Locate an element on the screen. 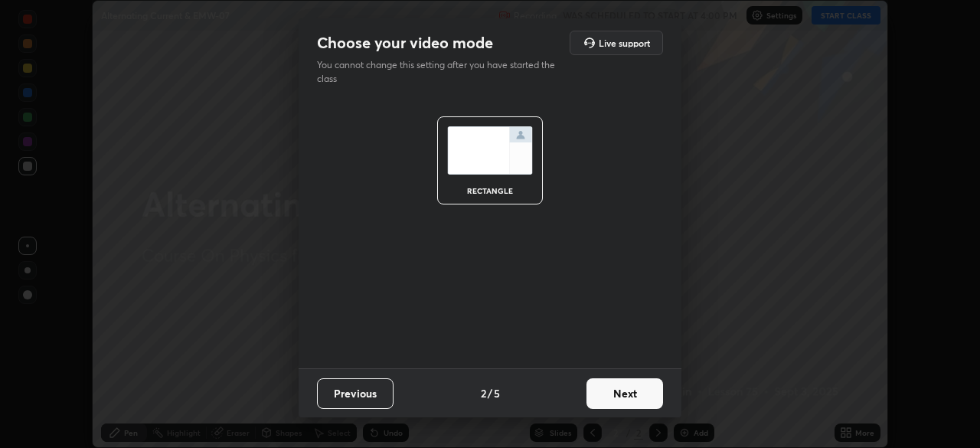  div: rectangle is located at coordinates (490, 190).